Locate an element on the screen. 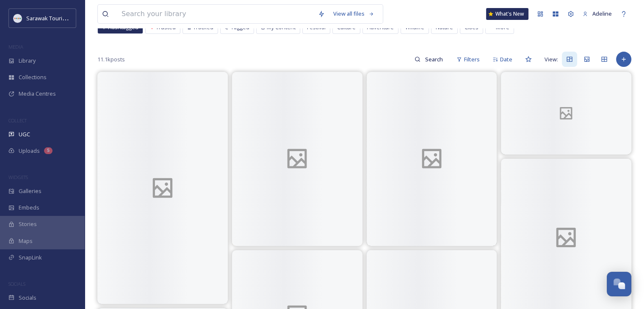 This screenshot has width=644, height=309. a: View all files is located at coordinates (354, 13).